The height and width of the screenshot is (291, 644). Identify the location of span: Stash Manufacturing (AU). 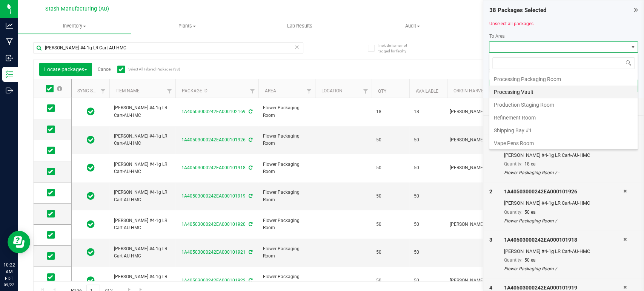
(77, 8).